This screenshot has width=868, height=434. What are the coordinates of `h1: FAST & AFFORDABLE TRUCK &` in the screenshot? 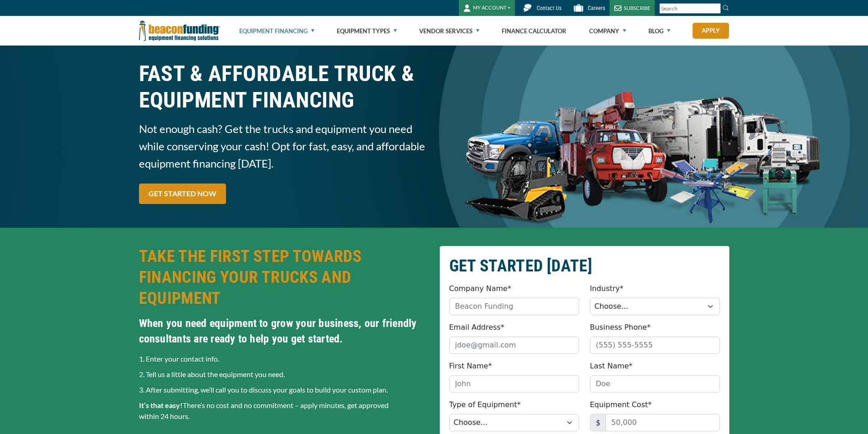 It's located at (284, 87).